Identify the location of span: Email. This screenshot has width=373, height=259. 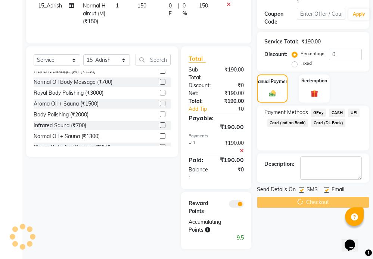
(338, 190).